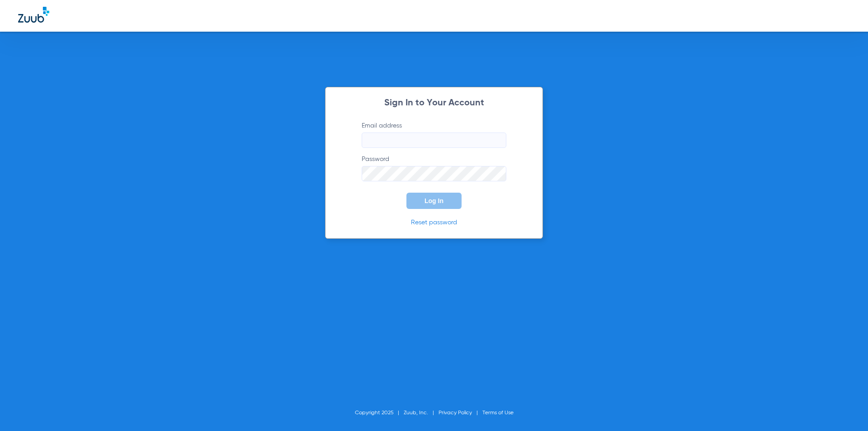  Describe the element at coordinates (455, 413) in the screenshot. I see `a: Privacy Policy` at that location.